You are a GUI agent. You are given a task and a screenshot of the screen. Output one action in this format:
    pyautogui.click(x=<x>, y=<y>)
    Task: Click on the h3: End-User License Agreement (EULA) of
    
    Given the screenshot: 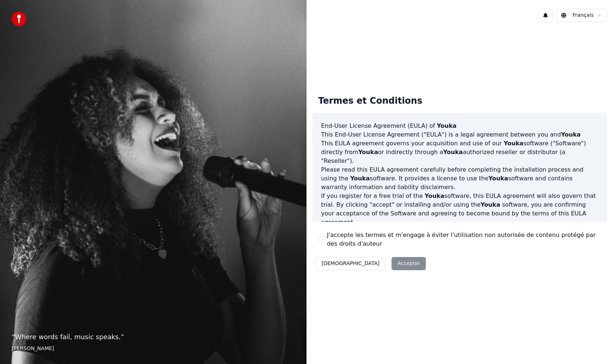 What is the action you would take?
    pyautogui.click(x=460, y=126)
    